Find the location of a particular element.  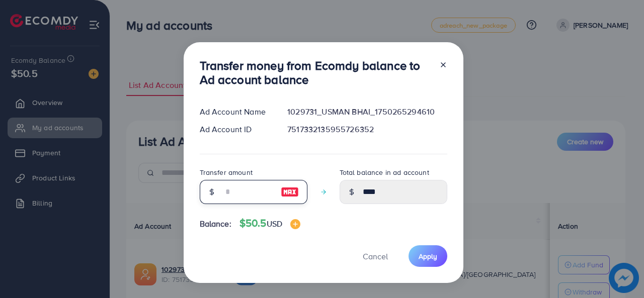

span: USD is located at coordinates (274, 224).